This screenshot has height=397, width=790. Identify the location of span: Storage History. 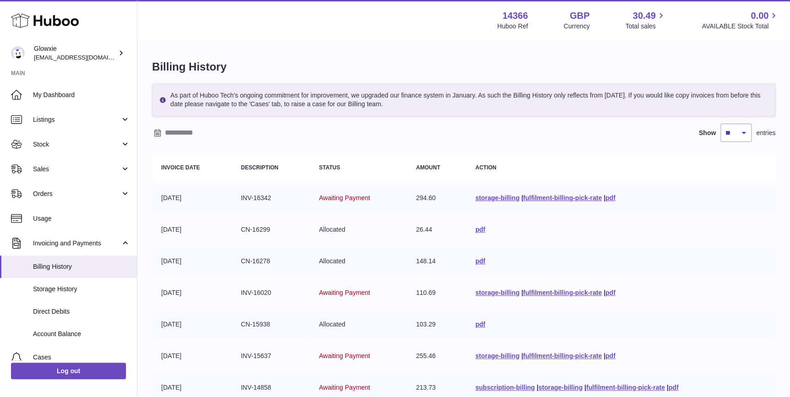
(81, 289).